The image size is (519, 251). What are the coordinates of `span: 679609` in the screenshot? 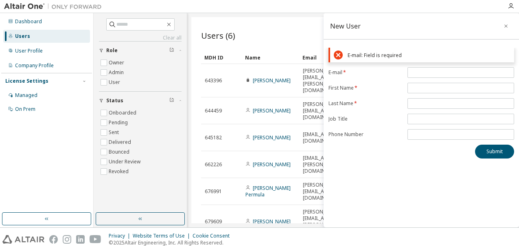 It's located at (213, 222).